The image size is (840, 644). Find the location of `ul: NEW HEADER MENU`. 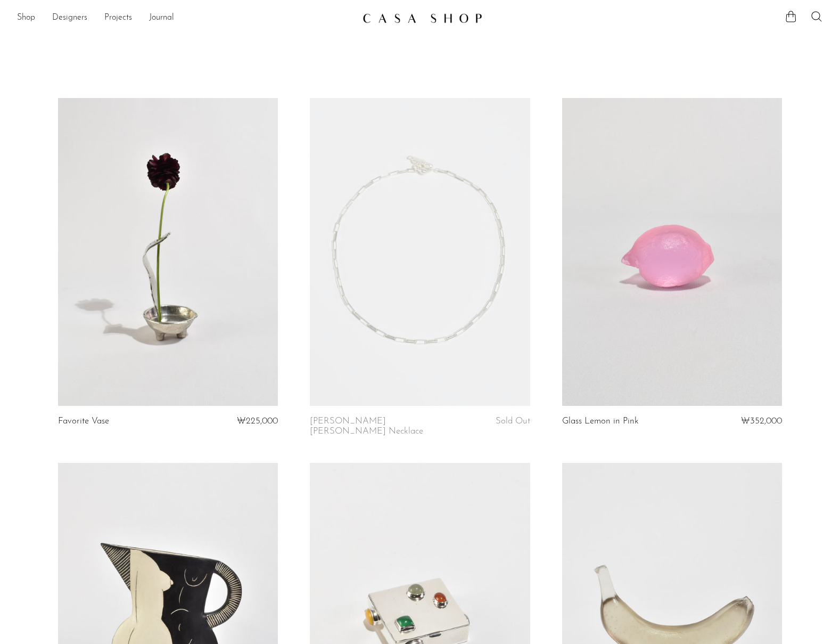

ul: NEW HEADER MENU is located at coordinates (185, 18).